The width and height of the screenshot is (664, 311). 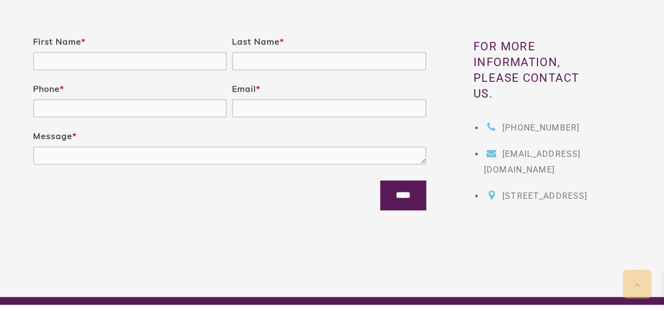 I want to click on label: Email, so click(x=246, y=89).